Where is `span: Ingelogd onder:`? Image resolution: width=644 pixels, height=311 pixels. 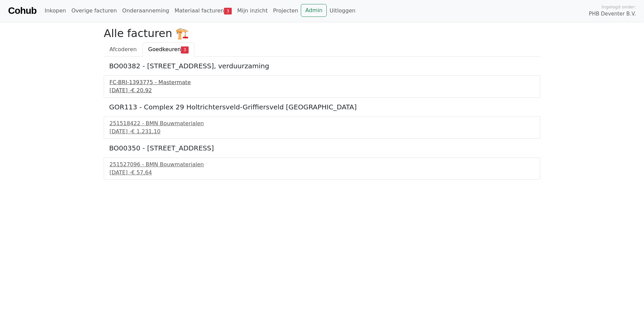 span: Ingelogd onder: is located at coordinates (619, 7).